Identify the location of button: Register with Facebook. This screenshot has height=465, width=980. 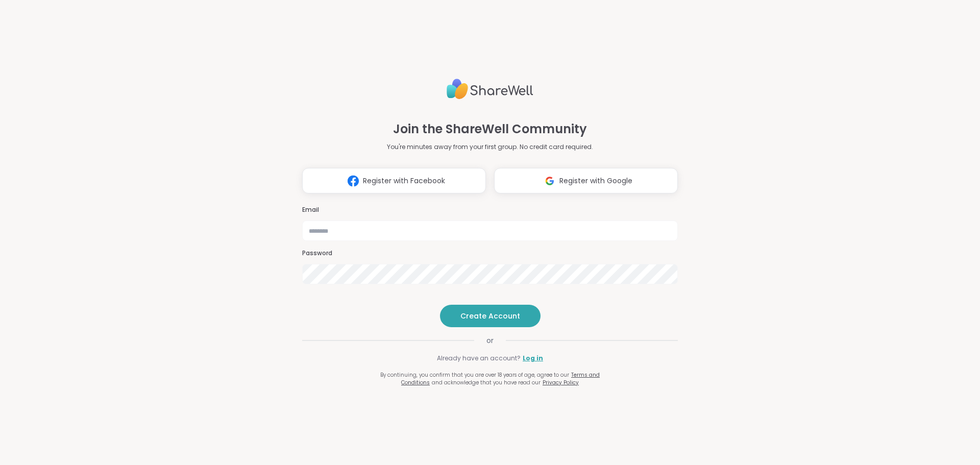
(394, 180).